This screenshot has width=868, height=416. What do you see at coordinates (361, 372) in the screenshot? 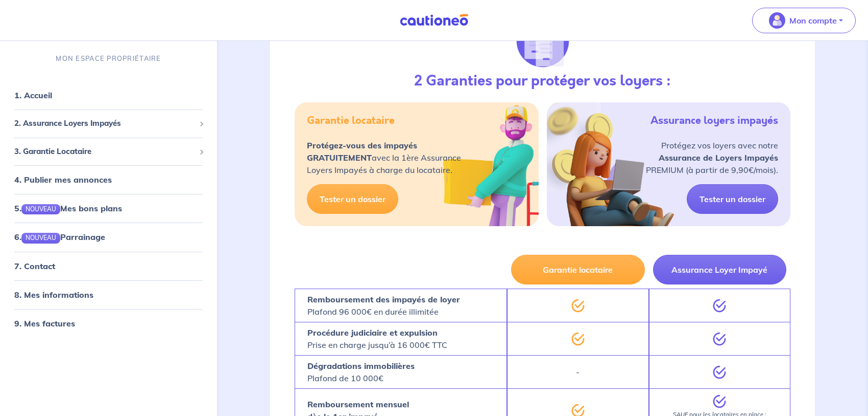
I see `p: Plafond de 10 000€` at bounding box center [361, 372].